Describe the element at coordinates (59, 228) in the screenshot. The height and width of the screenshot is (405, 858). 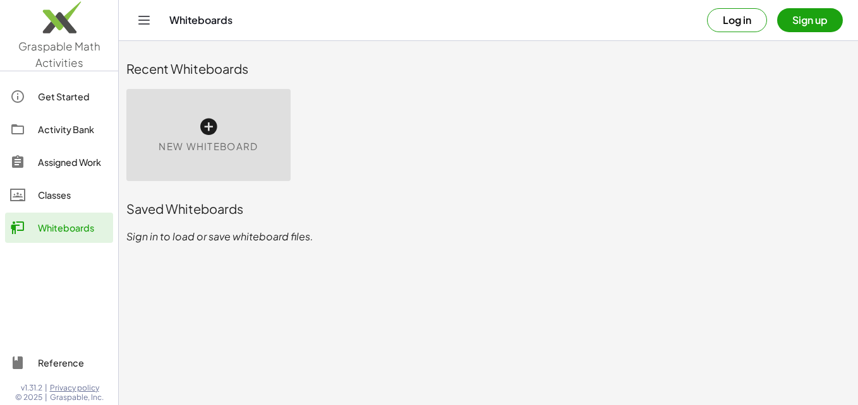
I see `a: Whiteboards` at that location.